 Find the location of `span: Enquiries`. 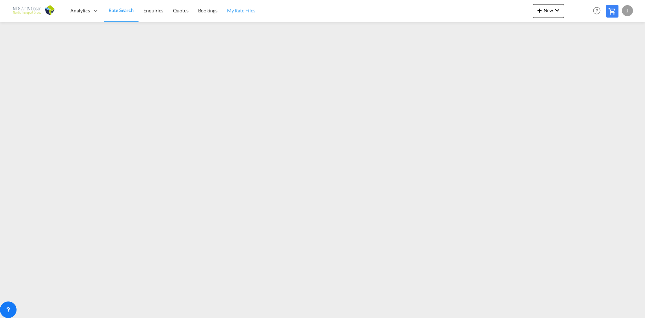

span: Enquiries is located at coordinates (153, 10).